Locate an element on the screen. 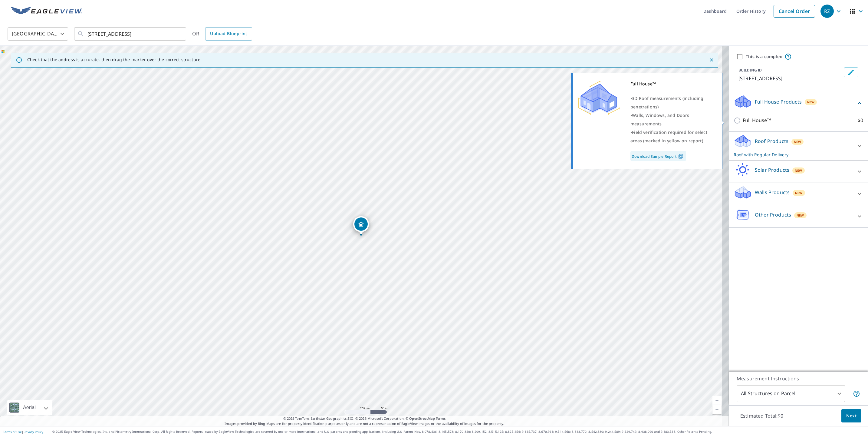  p: Roof Products is located at coordinates (772, 141).